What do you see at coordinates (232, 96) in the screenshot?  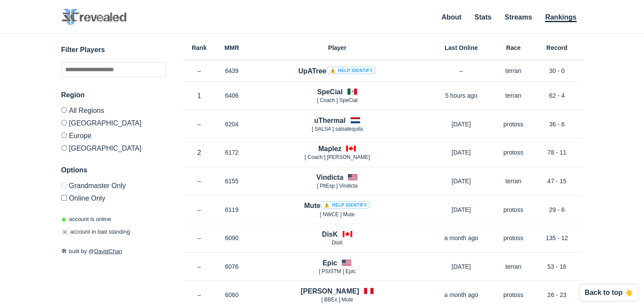 I see `p: 6406` at bounding box center [232, 96].